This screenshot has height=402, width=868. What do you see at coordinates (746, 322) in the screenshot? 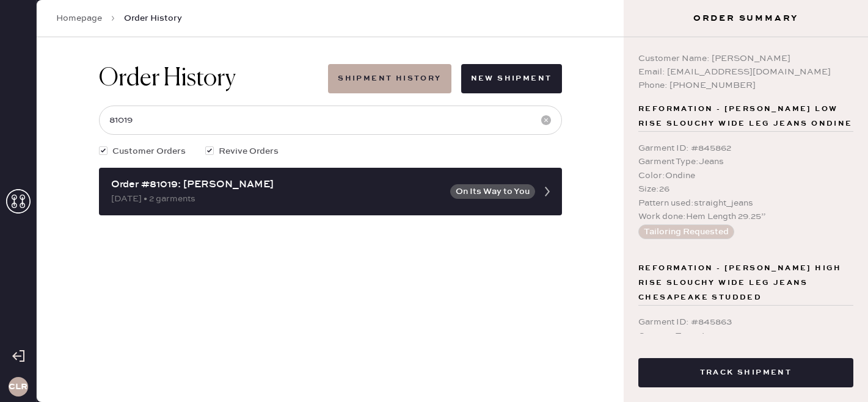
I see `div: Garment ID : # 845863` at bounding box center [746, 322].